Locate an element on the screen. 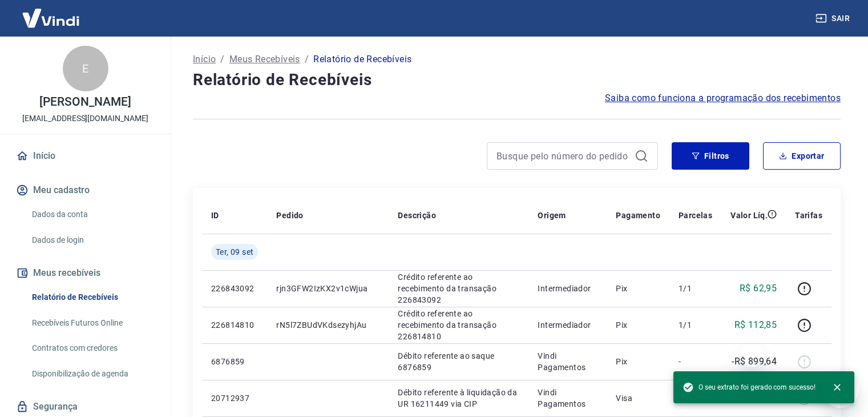 This screenshot has width=868, height=417. p: Origem is located at coordinates (551, 215).